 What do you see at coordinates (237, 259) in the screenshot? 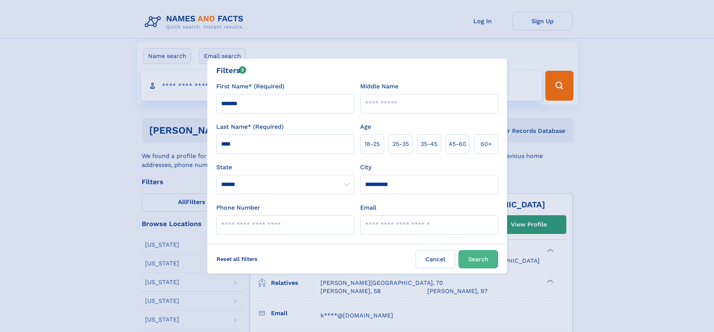
I see `label: Reset all filters` at bounding box center [237, 259].